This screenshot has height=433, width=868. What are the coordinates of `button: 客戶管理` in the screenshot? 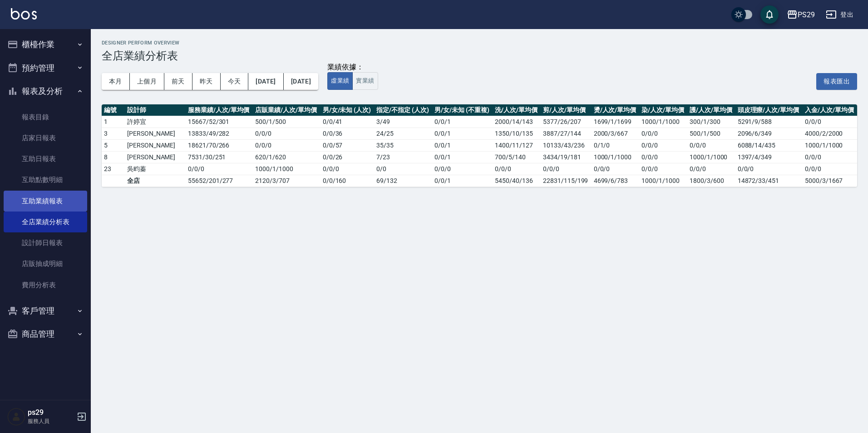 It's located at (45, 311).